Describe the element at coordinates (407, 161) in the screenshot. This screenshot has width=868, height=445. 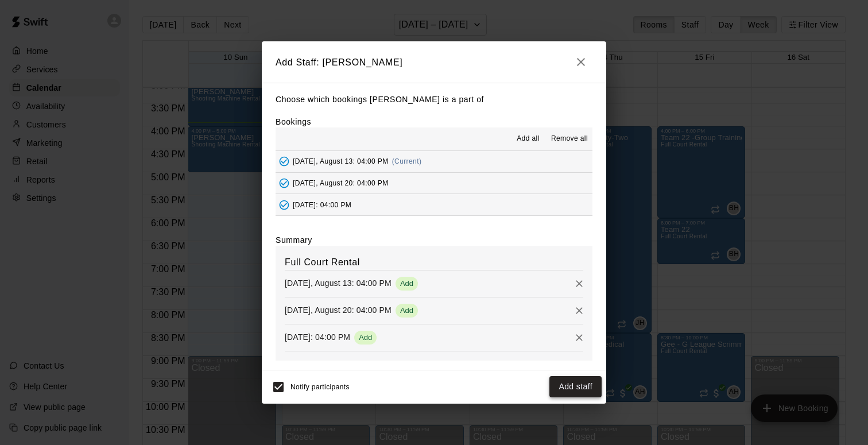
I see `span: (Current)` at that location.